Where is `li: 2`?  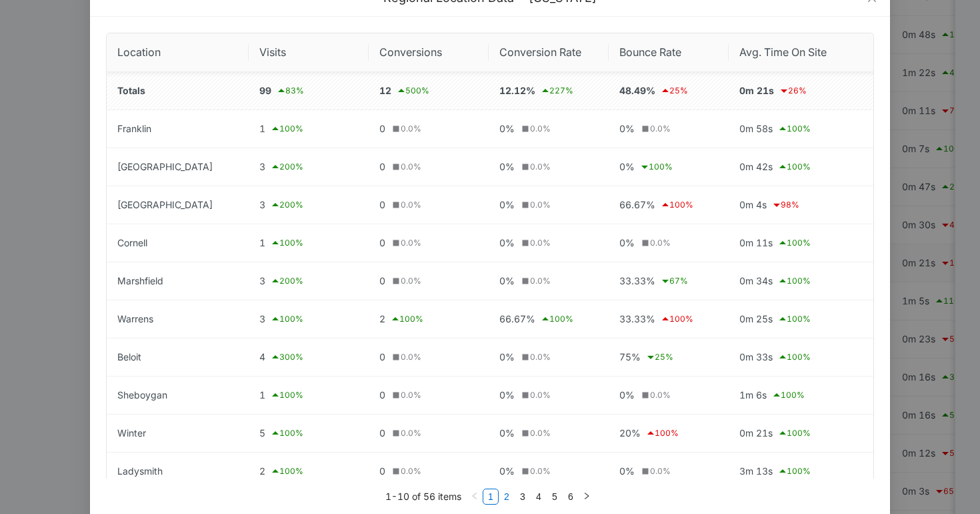
li: 2 is located at coordinates (506, 496).